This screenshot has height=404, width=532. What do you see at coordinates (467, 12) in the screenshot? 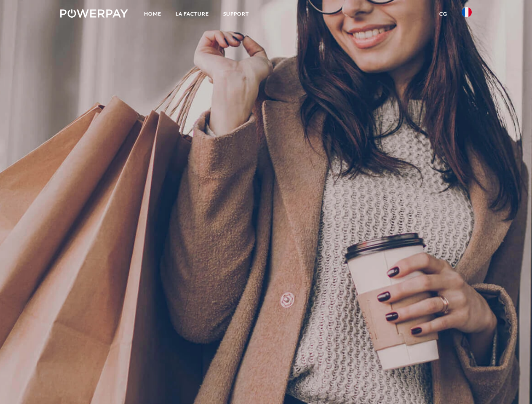
I see `img: fr` at bounding box center [467, 12].